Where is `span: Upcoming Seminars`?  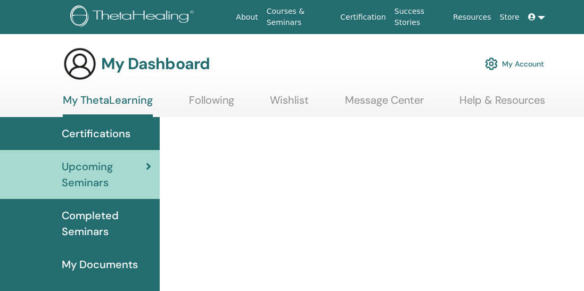 span: Upcoming Seminars is located at coordinates (104, 175).